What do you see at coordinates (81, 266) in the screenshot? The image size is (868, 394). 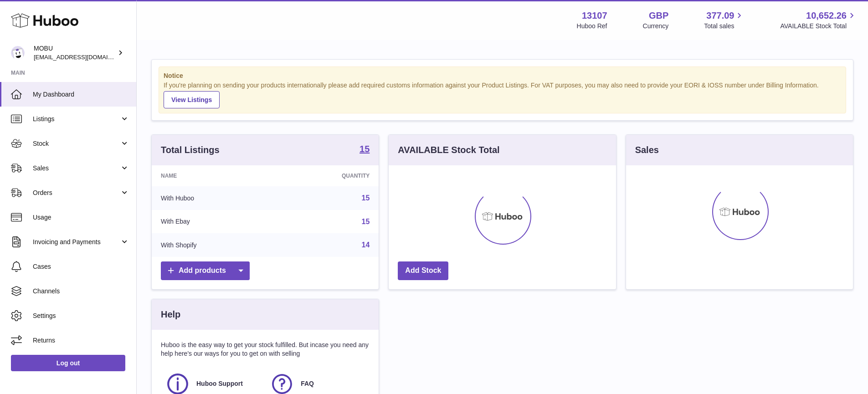 I see `span: Cases` at bounding box center [81, 266].